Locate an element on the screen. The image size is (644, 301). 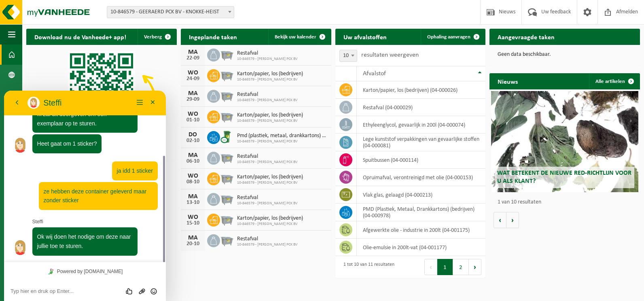
img: Download de VHEPlus App is located at coordinates (101, 101).